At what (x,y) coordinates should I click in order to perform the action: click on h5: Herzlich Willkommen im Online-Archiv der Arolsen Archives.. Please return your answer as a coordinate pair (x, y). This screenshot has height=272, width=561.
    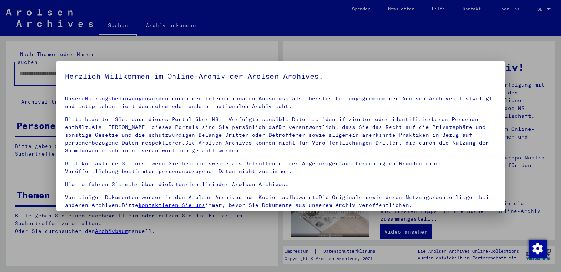
    Looking at the image, I should click on (281, 76).